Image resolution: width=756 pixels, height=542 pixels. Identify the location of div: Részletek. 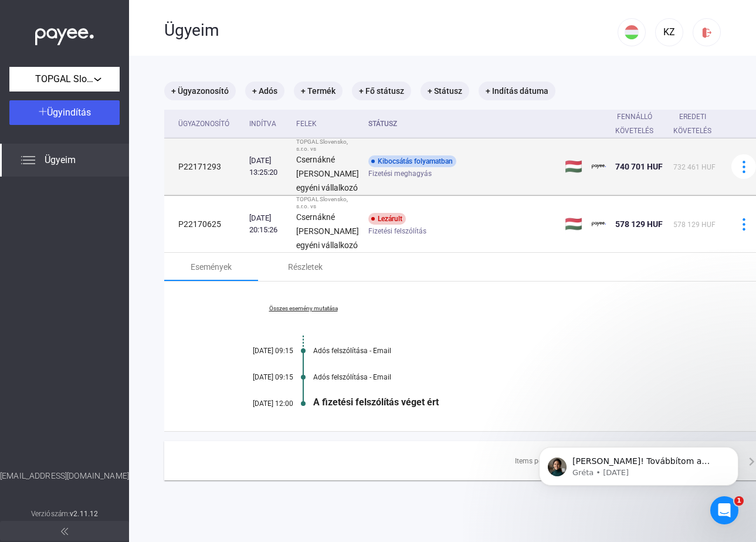
(305, 267).